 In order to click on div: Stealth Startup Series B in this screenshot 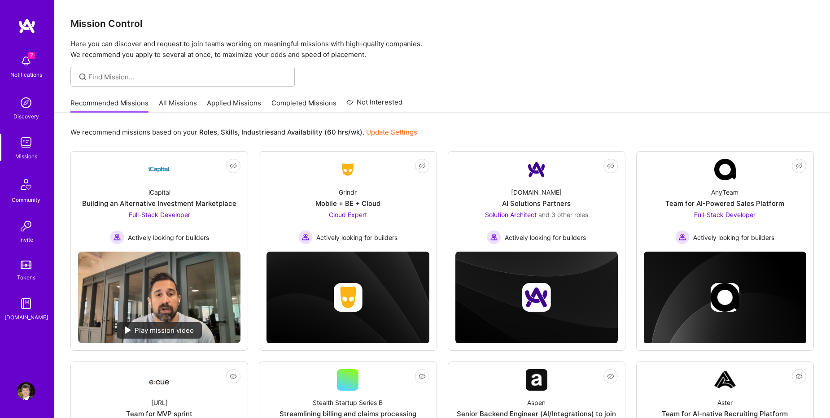, I will do `click(348, 402)`.